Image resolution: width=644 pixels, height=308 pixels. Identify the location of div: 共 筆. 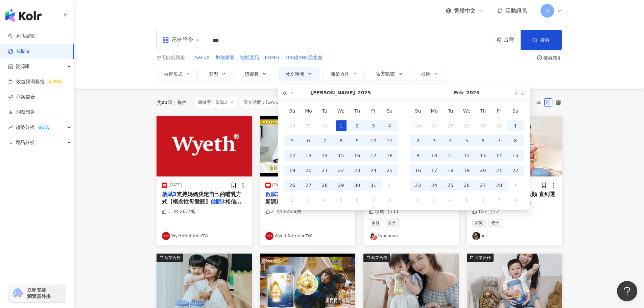
(164, 102).